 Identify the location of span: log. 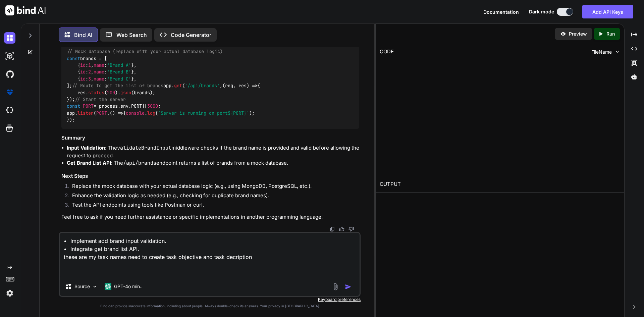
(152, 113).